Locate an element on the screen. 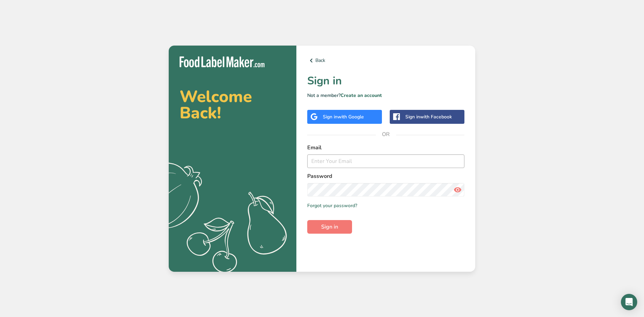  label: Password is located at coordinates (386, 176).